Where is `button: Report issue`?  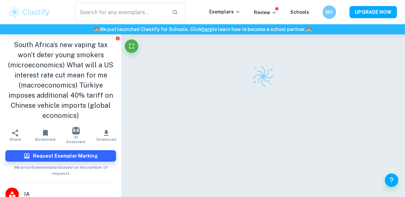 button: Report issue is located at coordinates (117, 38).